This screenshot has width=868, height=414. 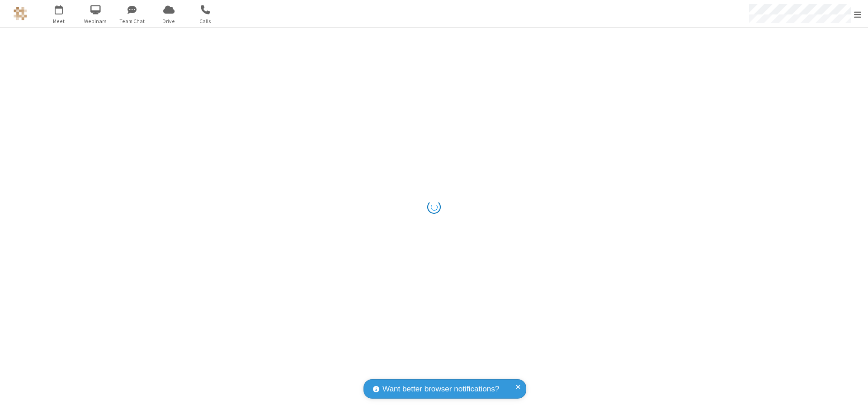 I want to click on span: Webinars, so click(x=95, y=21).